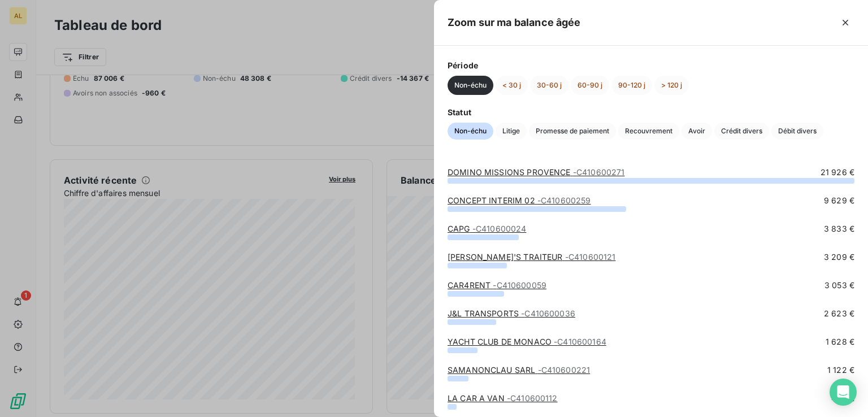 Image resolution: width=868 pixels, height=417 pixels. I want to click on span: Période, so click(651, 65).